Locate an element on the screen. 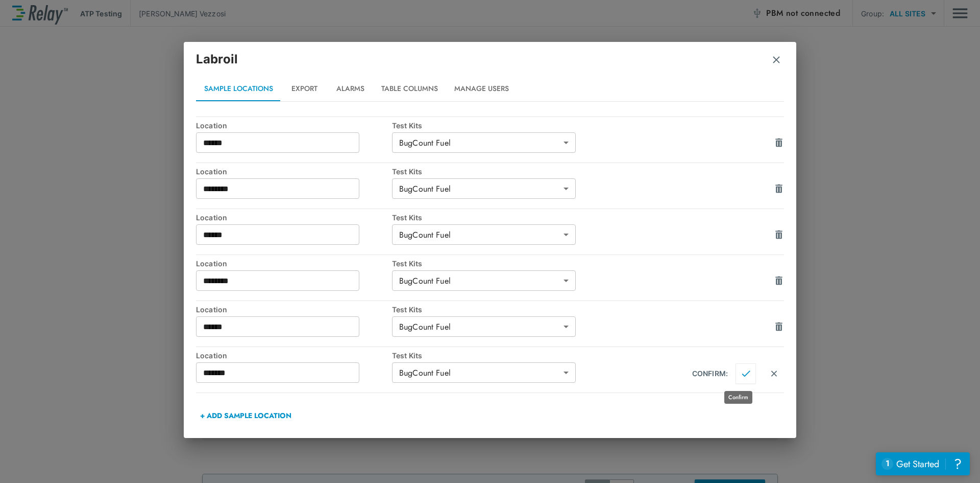  div: Get Started is located at coordinates (42, 12).